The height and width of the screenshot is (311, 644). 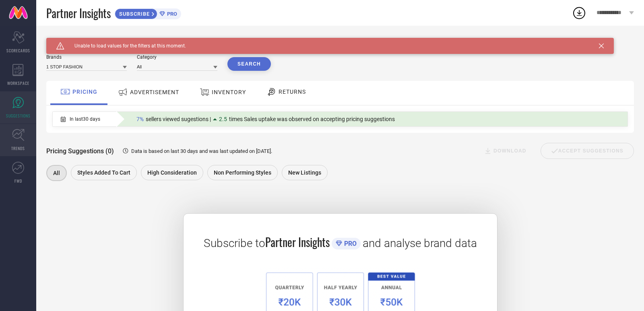 I want to click on span: PRICING, so click(x=85, y=92).